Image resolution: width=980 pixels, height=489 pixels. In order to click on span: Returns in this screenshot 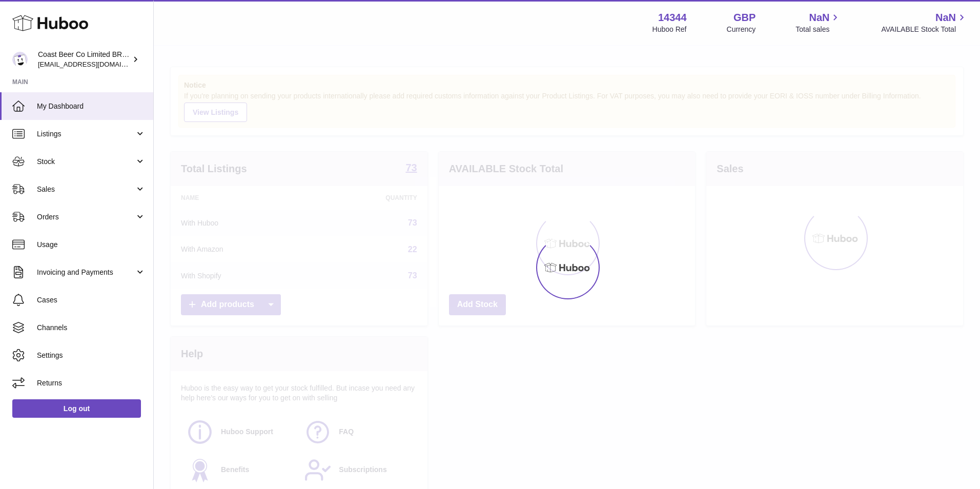, I will do `click(91, 383)`.